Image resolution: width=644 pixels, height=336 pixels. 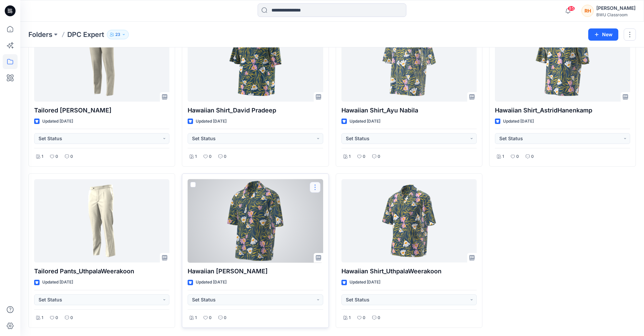 What do you see at coordinates (102, 271) in the screenshot?
I see `p: Tailored Pants_UthpalaWeerakoon` at bounding box center [102, 271].